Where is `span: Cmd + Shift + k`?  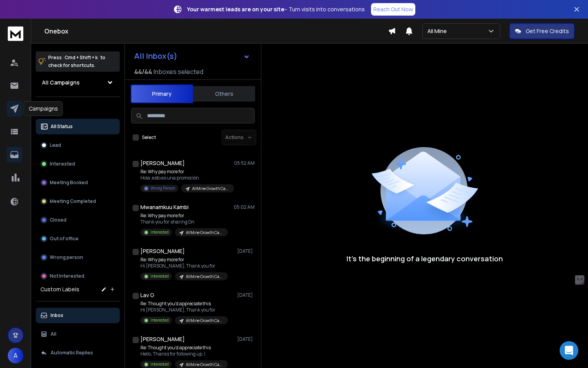 span: Cmd + Shift + k is located at coordinates (81, 57).